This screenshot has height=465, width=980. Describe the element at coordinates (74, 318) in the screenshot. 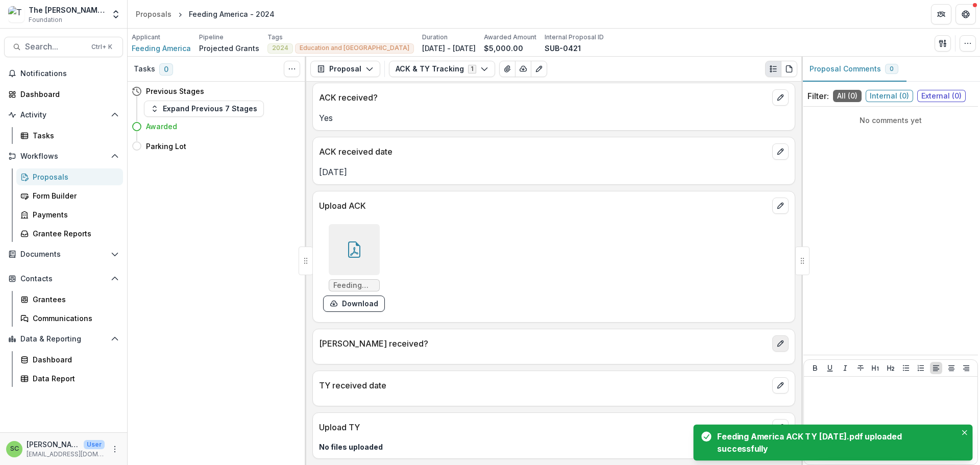

I see `div: Communications` at that location.